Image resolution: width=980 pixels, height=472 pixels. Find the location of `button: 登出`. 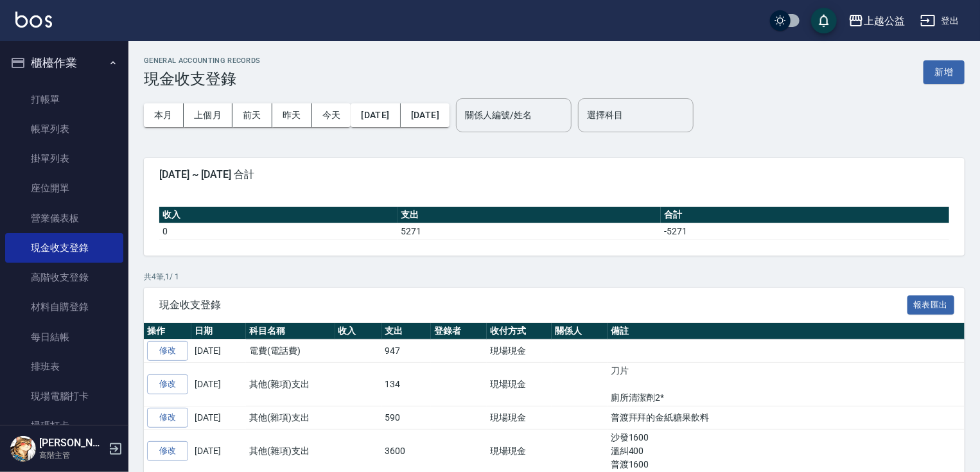

button: 登出 is located at coordinates (940, 21).